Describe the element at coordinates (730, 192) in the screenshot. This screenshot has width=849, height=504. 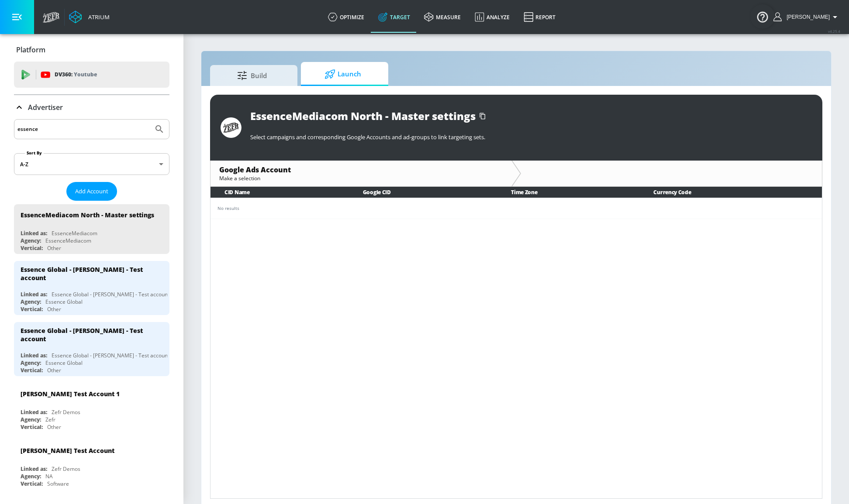
I see `th: Currency Code` at that location.